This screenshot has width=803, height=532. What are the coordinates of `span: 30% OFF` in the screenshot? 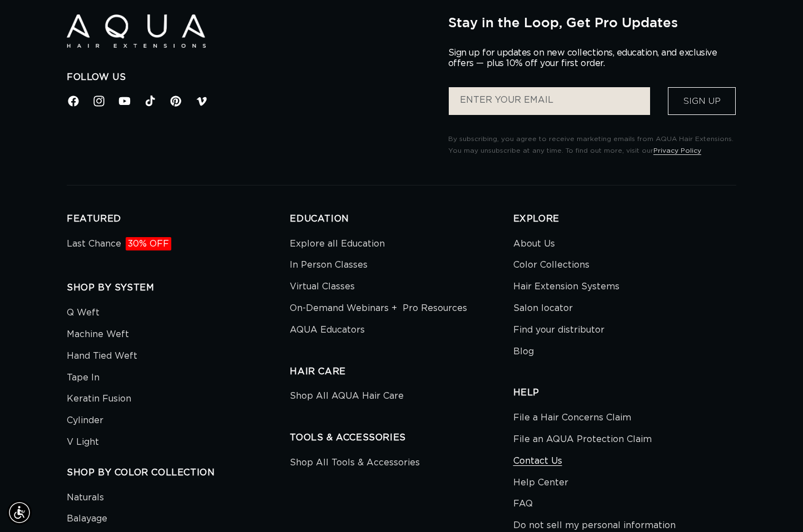 It's located at (148, 244).